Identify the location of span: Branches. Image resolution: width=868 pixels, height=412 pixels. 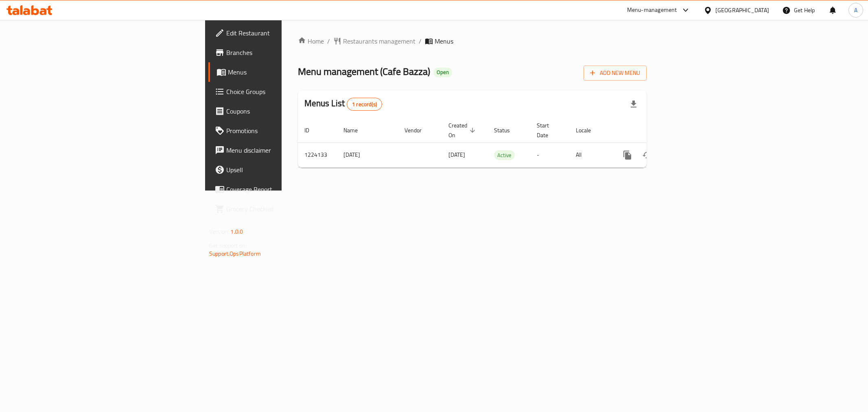
(285, 53).